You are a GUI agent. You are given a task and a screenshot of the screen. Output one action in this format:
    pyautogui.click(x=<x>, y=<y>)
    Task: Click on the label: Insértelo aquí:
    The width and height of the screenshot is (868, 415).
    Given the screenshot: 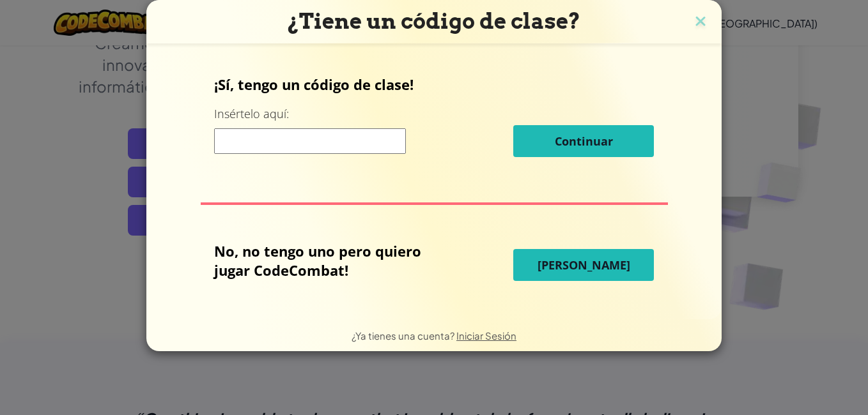 What is the action you would take?
    pyautogui.click(x=251, y=114)
    